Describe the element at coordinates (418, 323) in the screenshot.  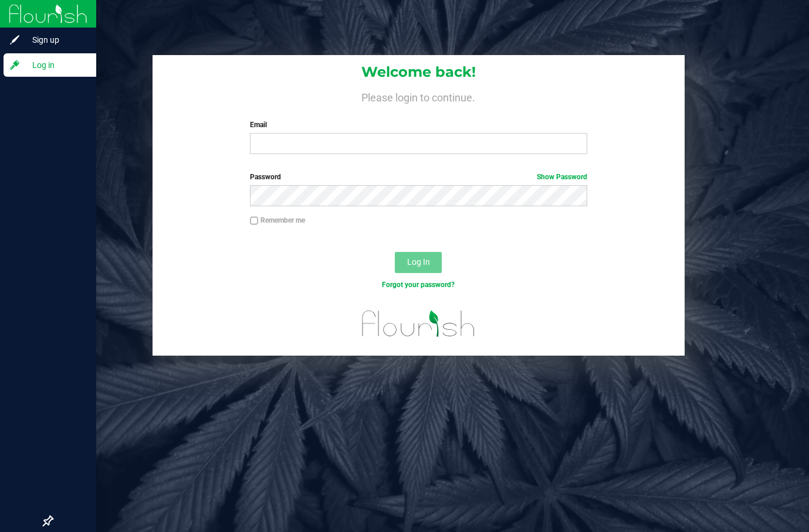
I see `img: flourish_logo.svg` at that location.